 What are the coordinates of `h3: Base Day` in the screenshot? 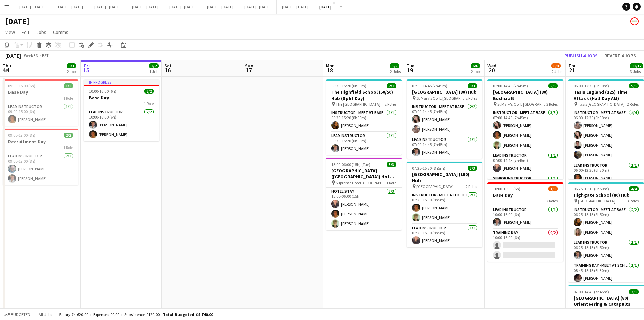 It's located at (41, 92).